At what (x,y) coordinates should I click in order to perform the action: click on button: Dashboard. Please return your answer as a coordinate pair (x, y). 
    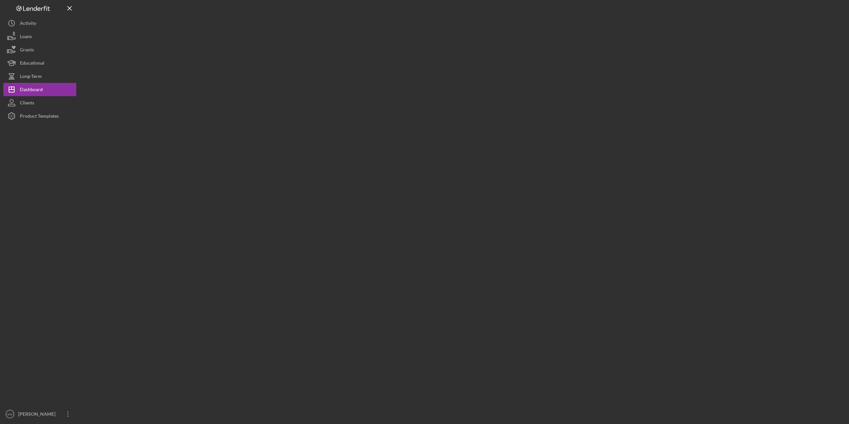
    Looking at the image, I should click on (40, 90).